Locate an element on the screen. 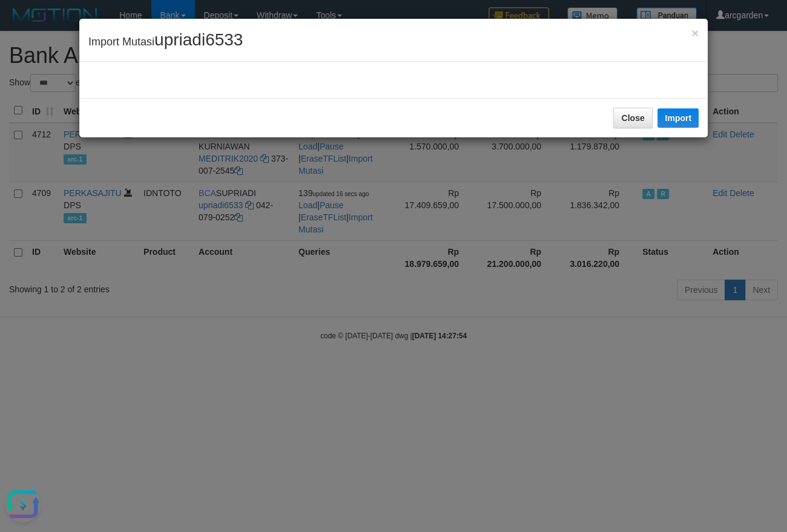 This screenshot has width=787, height=532. span: Import Mutasi is located at coordinates (165, 42).